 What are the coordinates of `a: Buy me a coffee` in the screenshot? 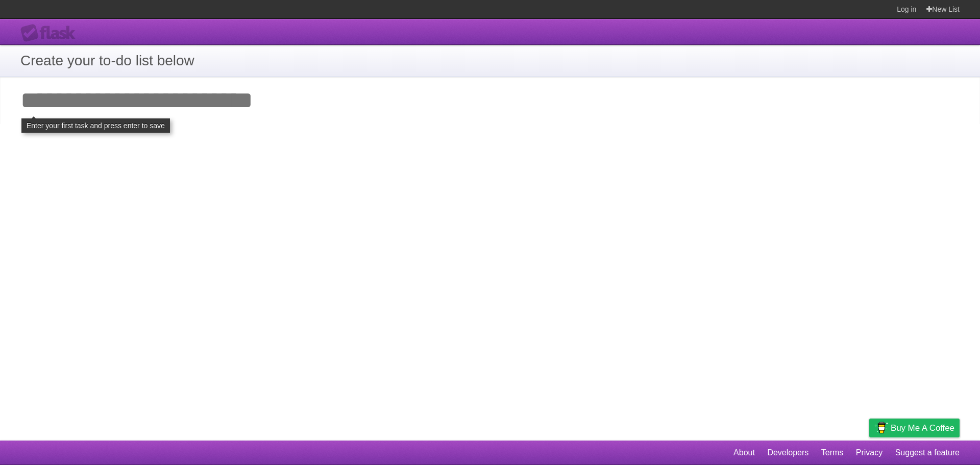 It's located at (915, 428).